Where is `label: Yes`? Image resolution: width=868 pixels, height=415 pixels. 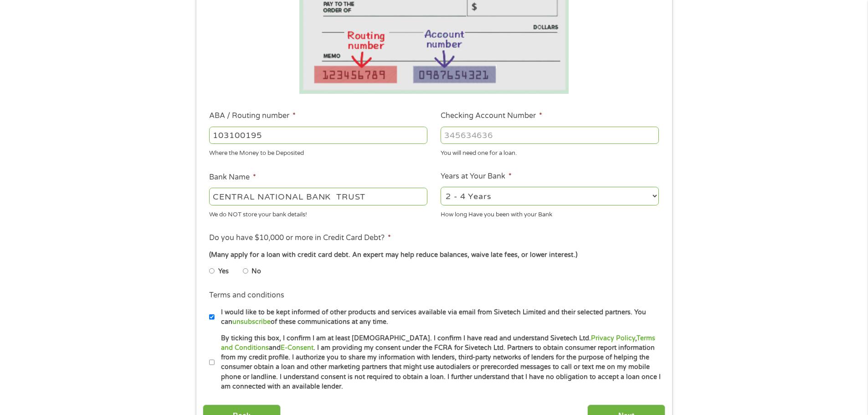
label: Yes is located at coordinates (223, 271).